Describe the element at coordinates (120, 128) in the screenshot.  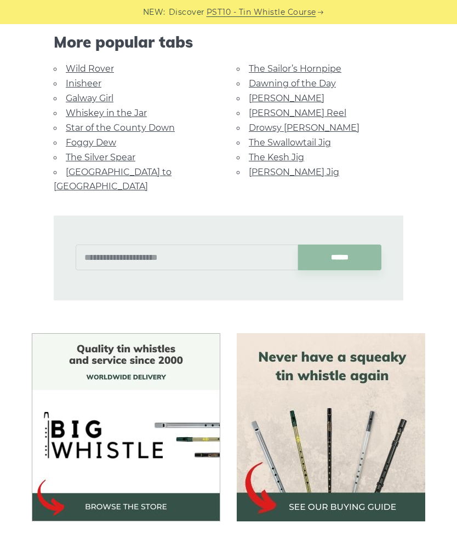
I see `a: Star of the County Down` at that location.